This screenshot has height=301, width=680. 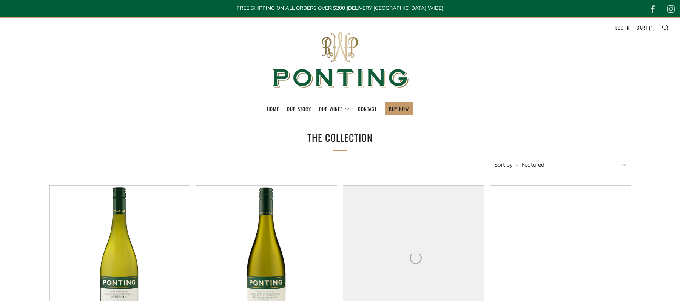 I want to click on span: 1, so click(x=652, y=28).